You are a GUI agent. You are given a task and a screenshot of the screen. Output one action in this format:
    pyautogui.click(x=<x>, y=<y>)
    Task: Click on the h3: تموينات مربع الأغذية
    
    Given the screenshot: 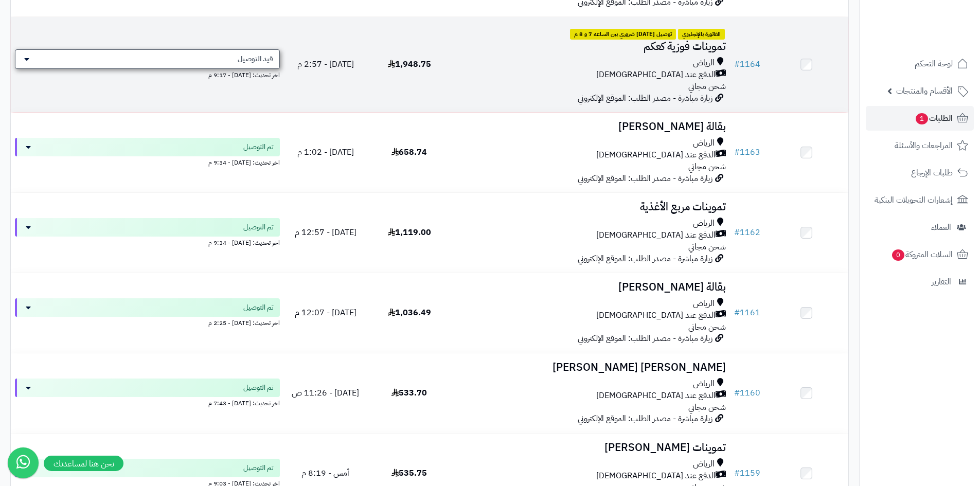 What is the action you would take?
    pyautogui.click(x=590, y=207)
    